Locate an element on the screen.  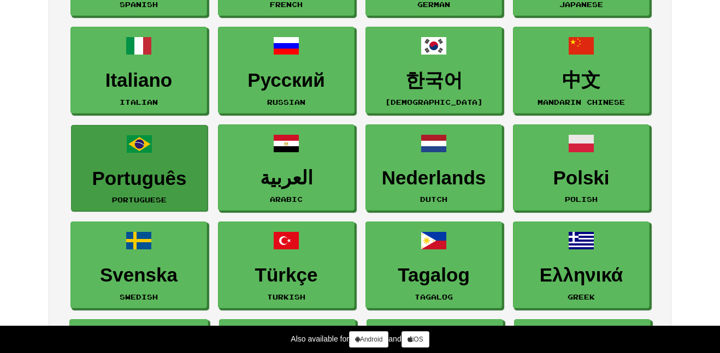
small: Tagalog is located at coordinates (434, 297).